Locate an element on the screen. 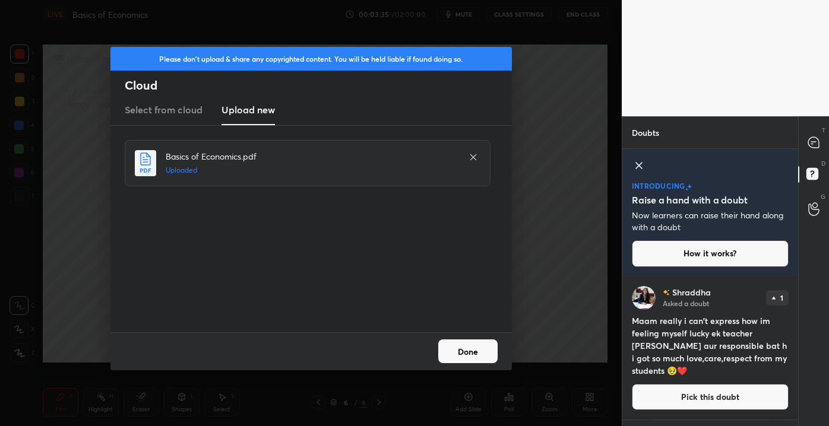  h5: Raise a hand with a doubt is located at coordinates (689, 200).